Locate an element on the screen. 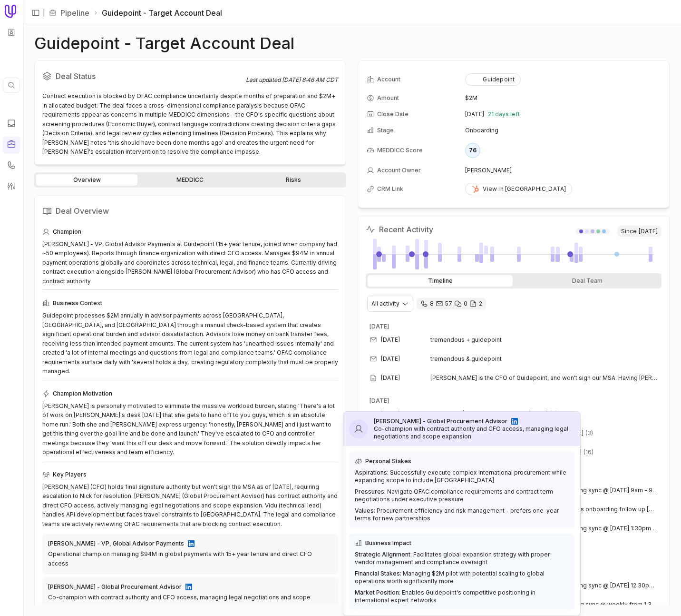 Image resolution: width=681 pixels, height=616 pixels. div: Navigate OFAC compliance requirements and contract term negotiations under executive pressure is located at coordinates (462, 496).